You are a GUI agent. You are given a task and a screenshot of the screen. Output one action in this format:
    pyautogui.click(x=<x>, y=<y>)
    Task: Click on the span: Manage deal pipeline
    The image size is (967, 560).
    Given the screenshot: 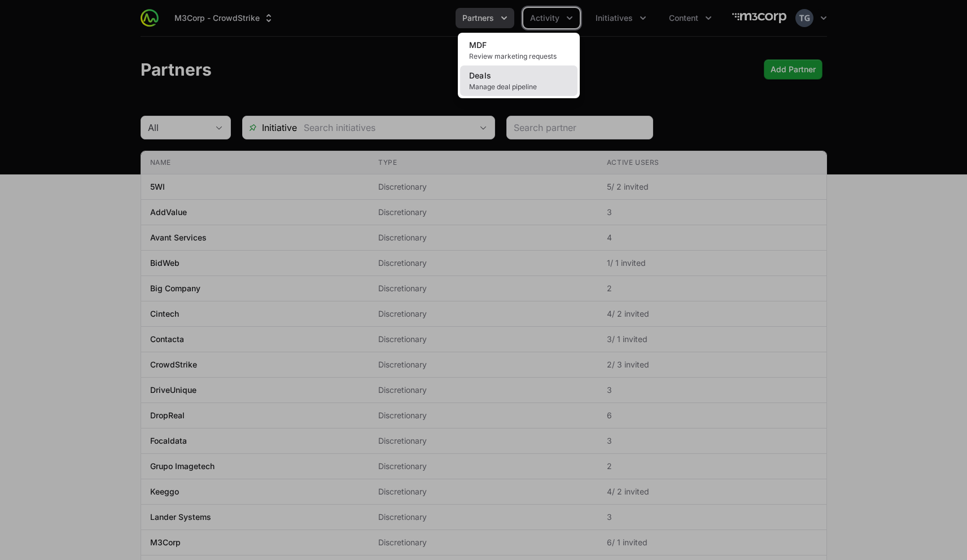 What is the action you would take?
    pyautogui.click(x=519, y=87)
    